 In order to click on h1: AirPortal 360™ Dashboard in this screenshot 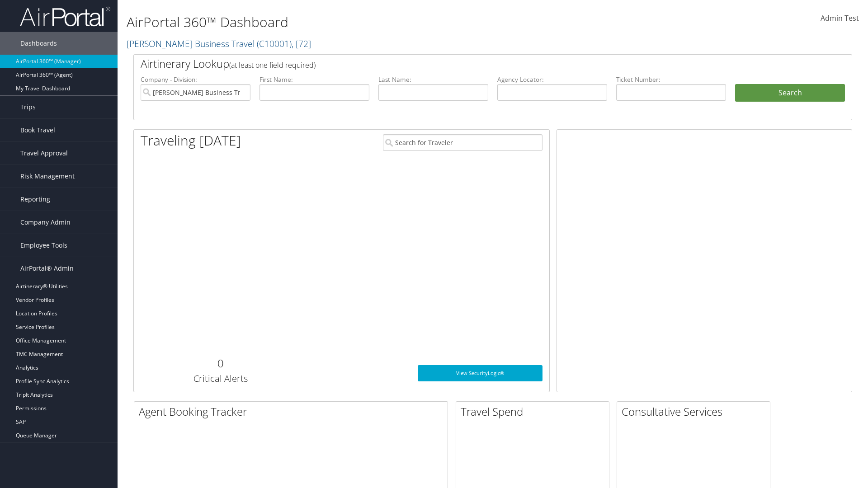, I will do `click(371, 22)`.